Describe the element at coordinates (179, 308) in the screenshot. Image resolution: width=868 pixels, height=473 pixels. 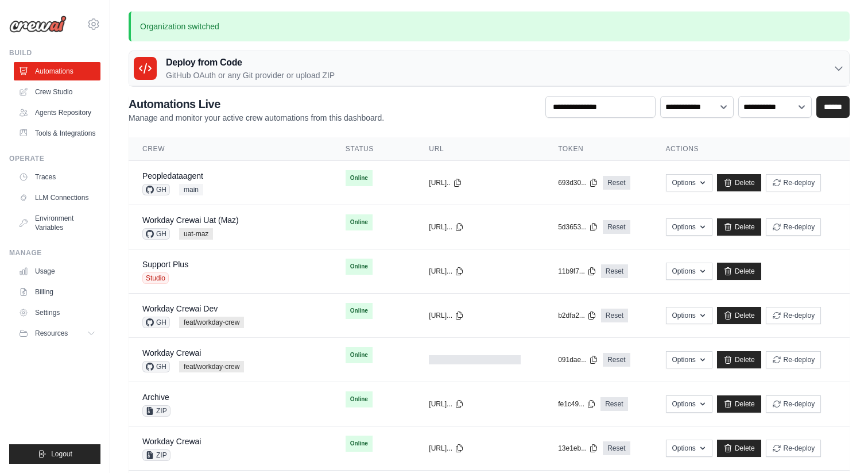
I see `a: Workday Crewai Dev` at that location.